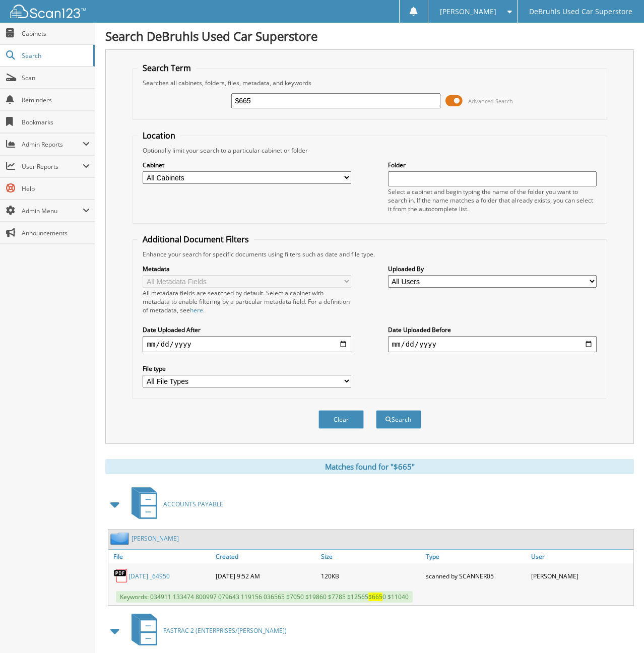 The height and width of the screenshot is (653, 644). Describe the element at coordinates (52, 166) in the screenshot. I see `span: User Reports` at that location.